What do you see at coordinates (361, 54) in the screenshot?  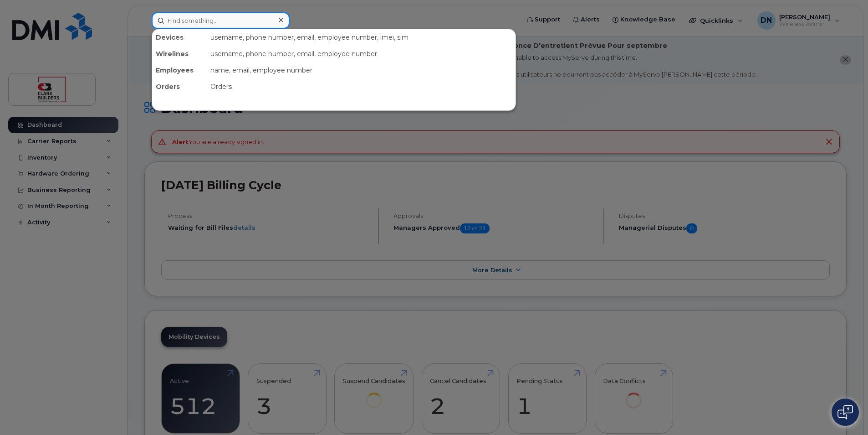 I see `div: username, phone number, email, employee number` at bounding box center [361, 54].